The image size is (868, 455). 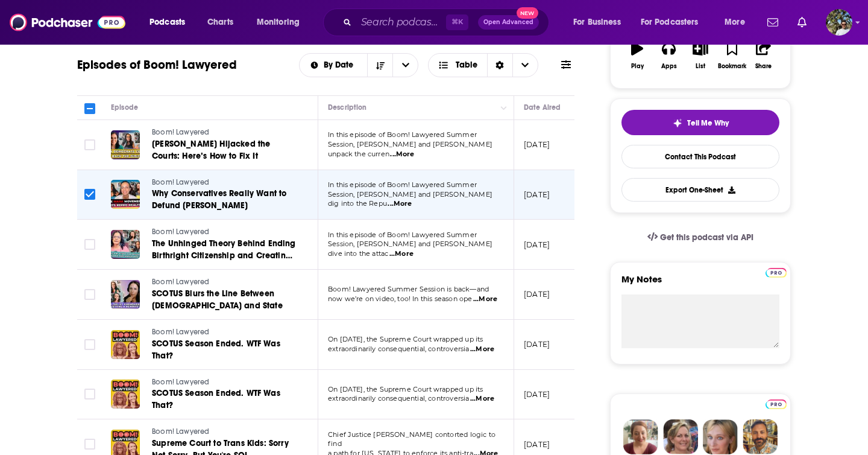 What do you see at coordinates (68, 23) in the screenshot?
I see `img: Podchaser - Follow, Share and Rate Podcasts` at bounding box center [68, 23].